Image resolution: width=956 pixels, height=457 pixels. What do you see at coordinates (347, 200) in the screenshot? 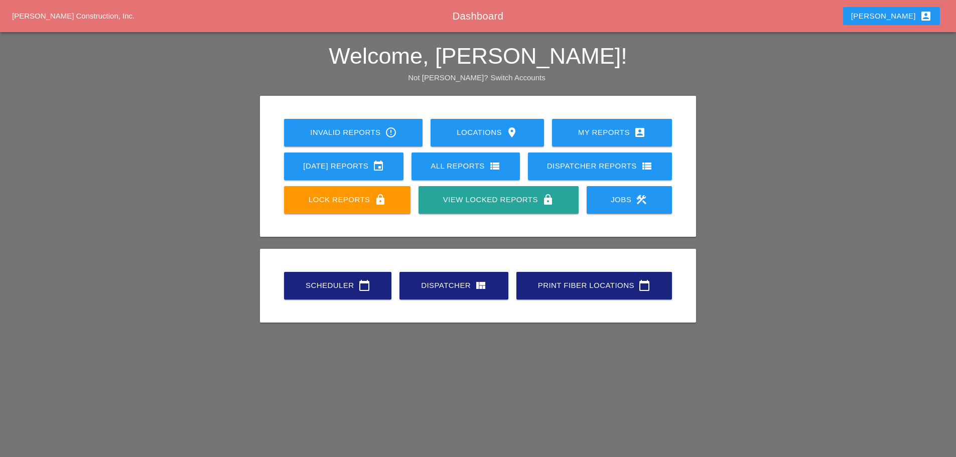
I see `div: Lock Reports` at bounding box center [347, 200].